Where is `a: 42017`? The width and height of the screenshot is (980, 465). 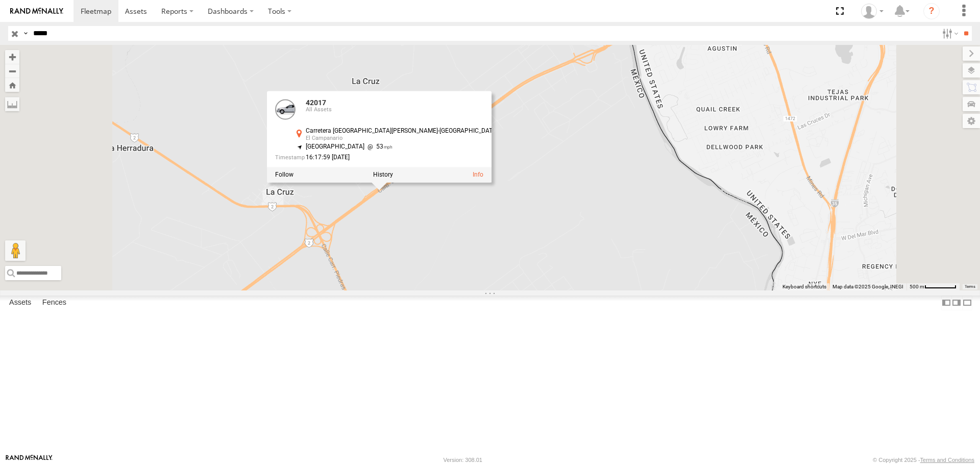
a: 42017 is located at coordinates (316, 103).